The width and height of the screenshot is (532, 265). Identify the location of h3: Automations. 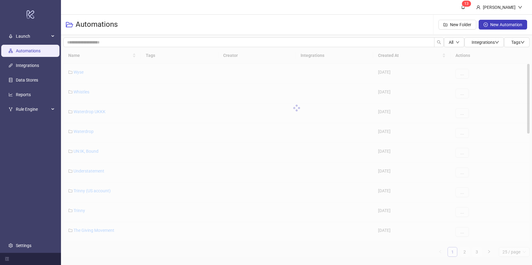
(97, 25).